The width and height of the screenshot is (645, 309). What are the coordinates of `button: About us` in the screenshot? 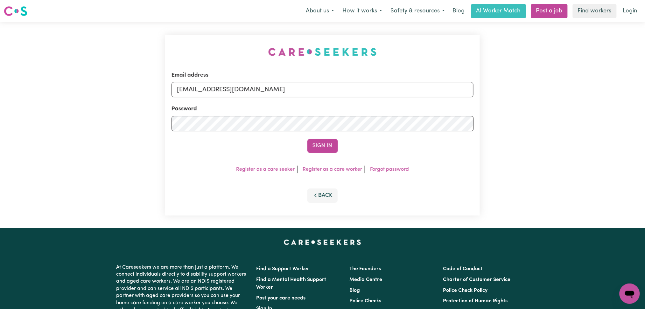 It's located at (320, 11).